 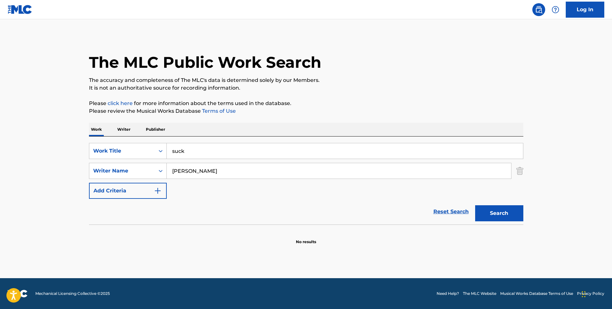 I want to click on a: click here, so click(x=120, y=103).